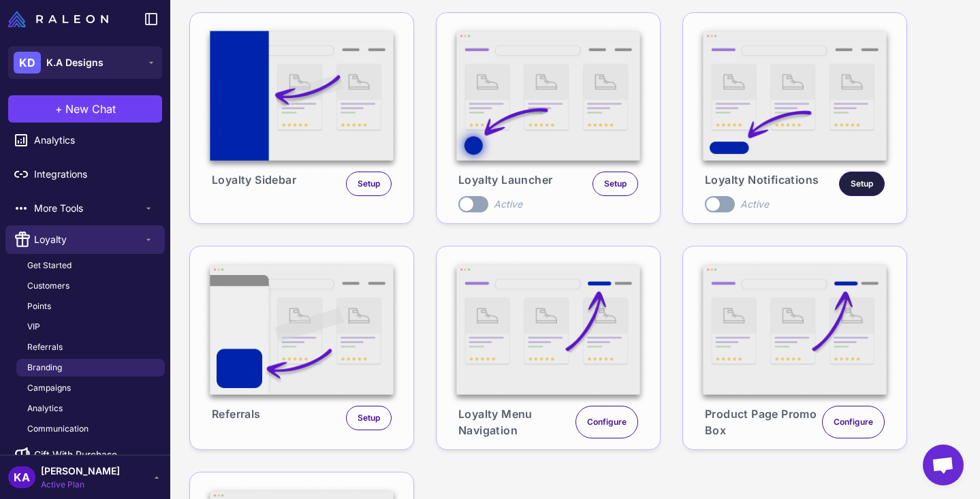 The height and width of the screenshot is (499, 980). Describe the element at coordinates (761, 184) in the screenshot. I see `span: Loyalty Notifications` at that location.